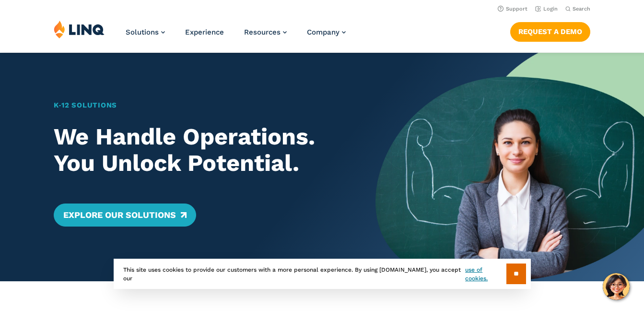 The width and height of the screenshot is (644, 312). Describe the element at coordinates (546, 9) in the screenshot. I see `a: Login` at that location.